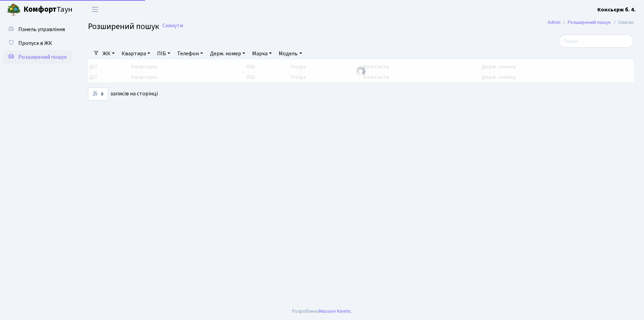  What do you see at coordinates (14, 9) in the screenshot?
I see `img: logo.png` at bounding box center [14, 9].